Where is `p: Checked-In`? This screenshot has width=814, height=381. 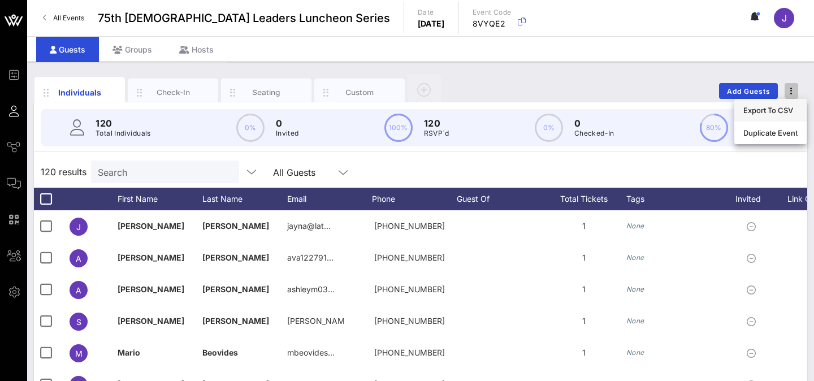
p: Checked-In is located at coordinates (594, 133).